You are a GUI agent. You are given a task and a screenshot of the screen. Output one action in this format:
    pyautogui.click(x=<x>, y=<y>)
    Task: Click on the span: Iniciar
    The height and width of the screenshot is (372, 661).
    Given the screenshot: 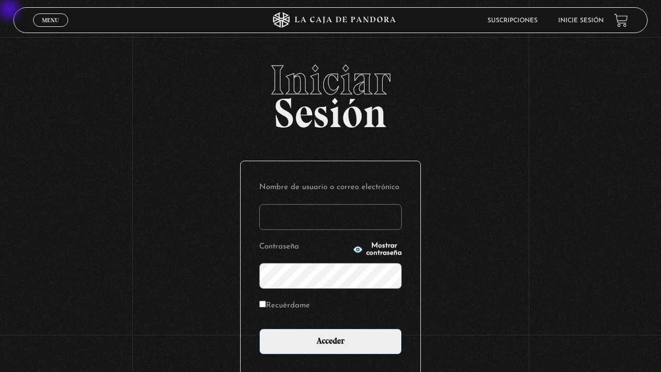 What is the action you would take?
    pyautogui.click(x=330, y=80)
    